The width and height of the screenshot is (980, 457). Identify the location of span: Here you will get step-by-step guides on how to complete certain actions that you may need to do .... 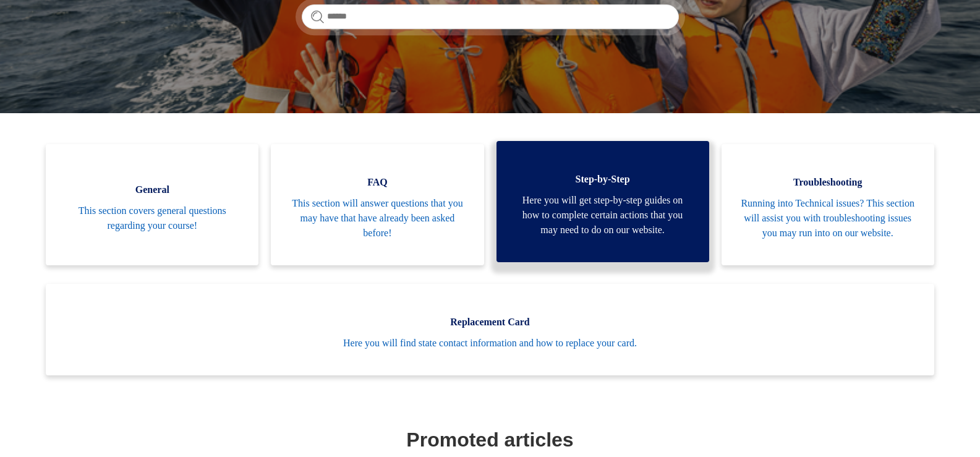
(603, 216).